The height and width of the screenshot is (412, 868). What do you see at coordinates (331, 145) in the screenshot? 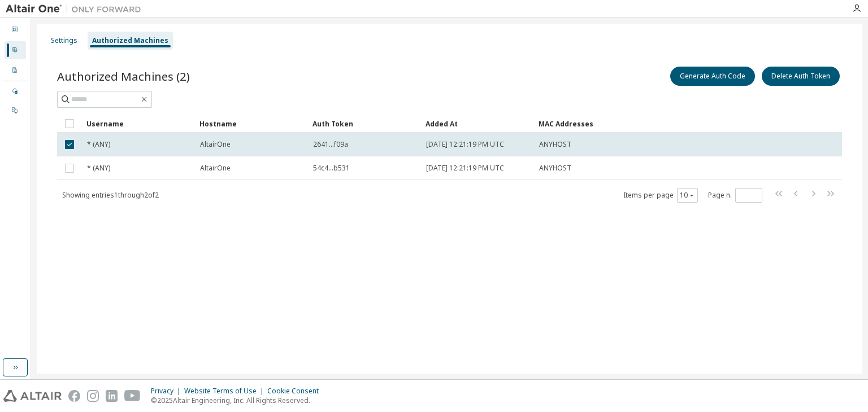
I see `span: 2641...f09a` at bounding box center [331, 145].